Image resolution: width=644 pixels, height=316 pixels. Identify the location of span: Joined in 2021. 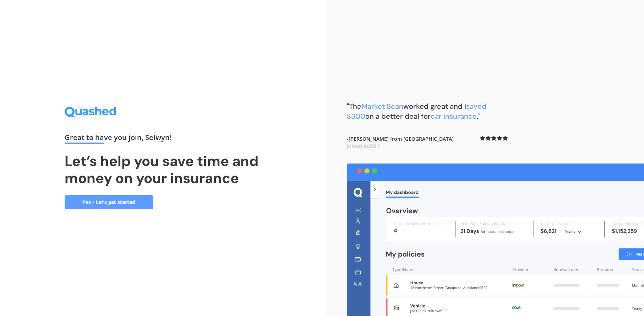
(363, 146).